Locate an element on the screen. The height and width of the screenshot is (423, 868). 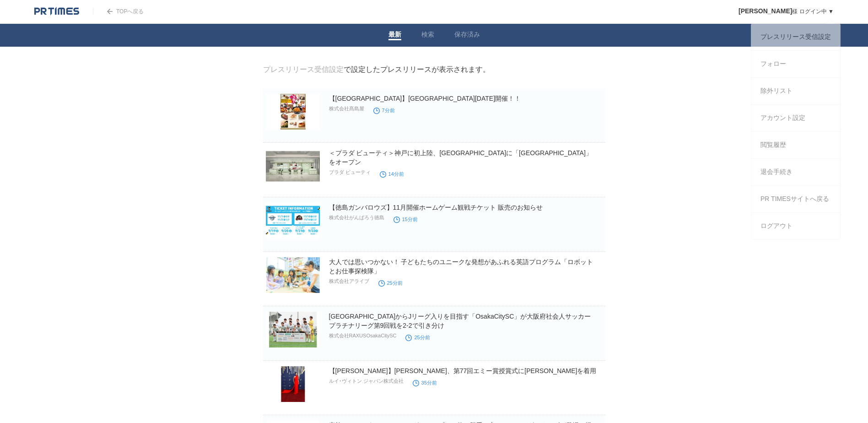
a: 除外リスト is located at coordinates (795, 91).